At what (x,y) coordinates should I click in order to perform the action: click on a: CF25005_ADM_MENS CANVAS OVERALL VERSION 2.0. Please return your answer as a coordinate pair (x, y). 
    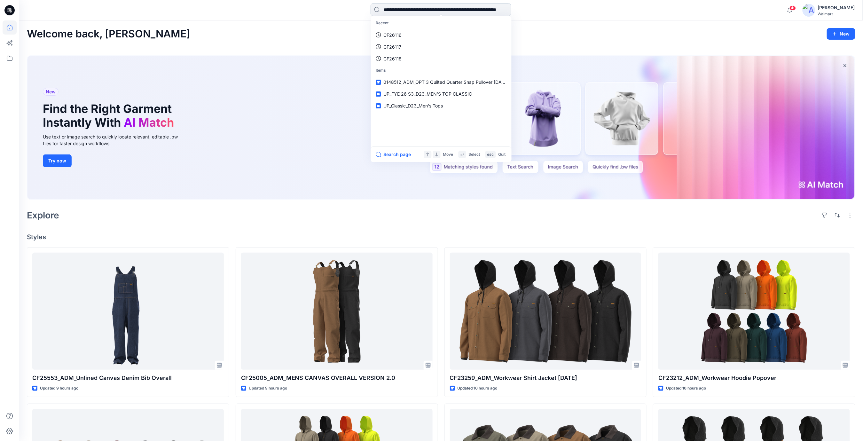
    Looking at the image, I should click on (337, 311).